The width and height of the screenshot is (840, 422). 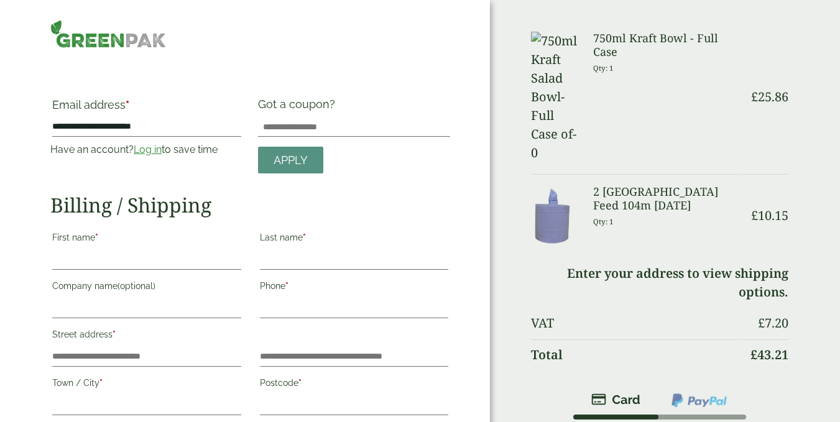 What do you see at coordinates (615, 400) in the screenshot?
I see `img: stripe.png` at bounding box center [615, 400].